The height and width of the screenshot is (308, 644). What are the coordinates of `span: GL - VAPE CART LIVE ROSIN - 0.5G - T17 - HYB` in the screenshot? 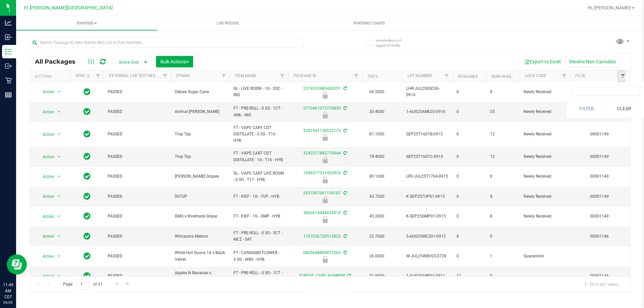 It's located at (259, 177).